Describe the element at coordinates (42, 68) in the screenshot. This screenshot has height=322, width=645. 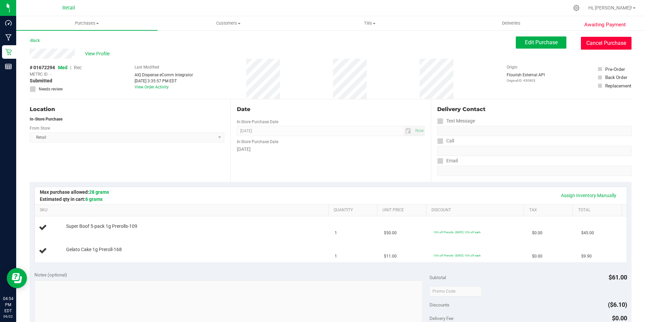
I see `span: # 01672294` at that location.